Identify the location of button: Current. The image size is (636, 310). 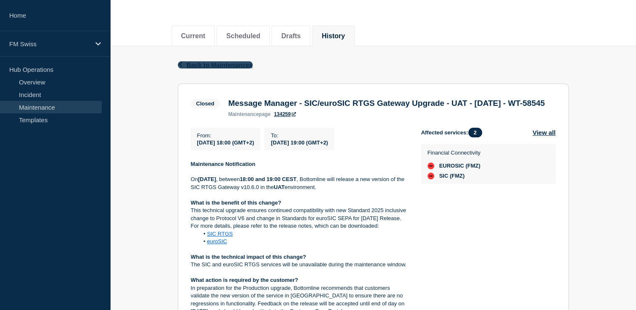
(193, 36).